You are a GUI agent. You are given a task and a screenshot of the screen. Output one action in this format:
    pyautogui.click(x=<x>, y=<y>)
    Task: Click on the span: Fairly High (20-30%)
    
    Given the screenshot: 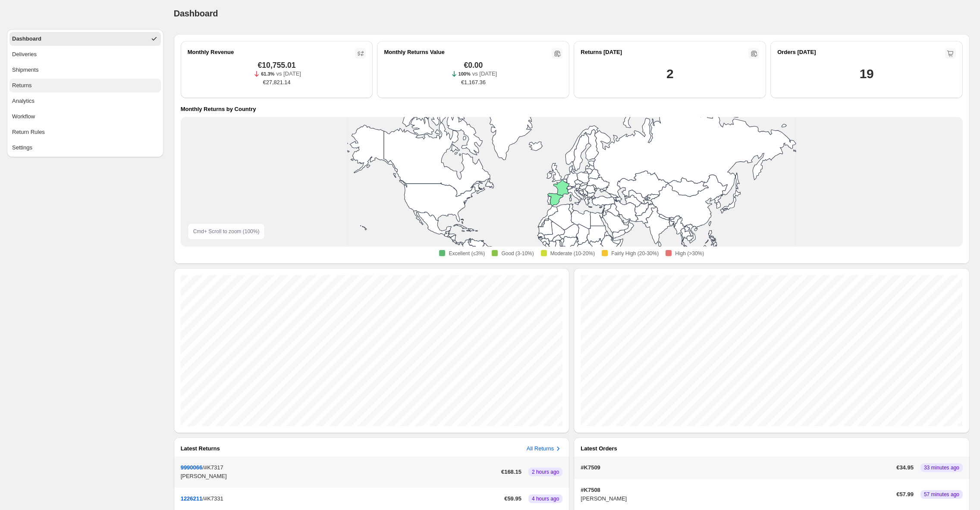 What is the action you would take?
    pyautogui.click(x=635, y=254)
    